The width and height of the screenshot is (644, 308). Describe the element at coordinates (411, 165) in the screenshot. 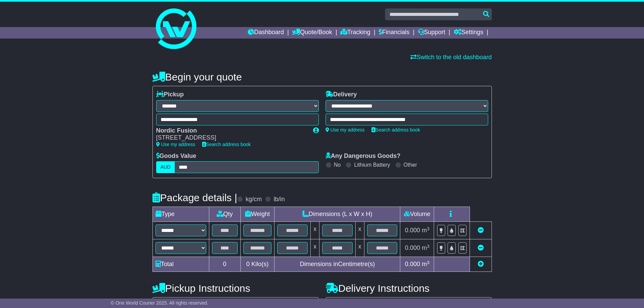

I see `label: Other` at that location.